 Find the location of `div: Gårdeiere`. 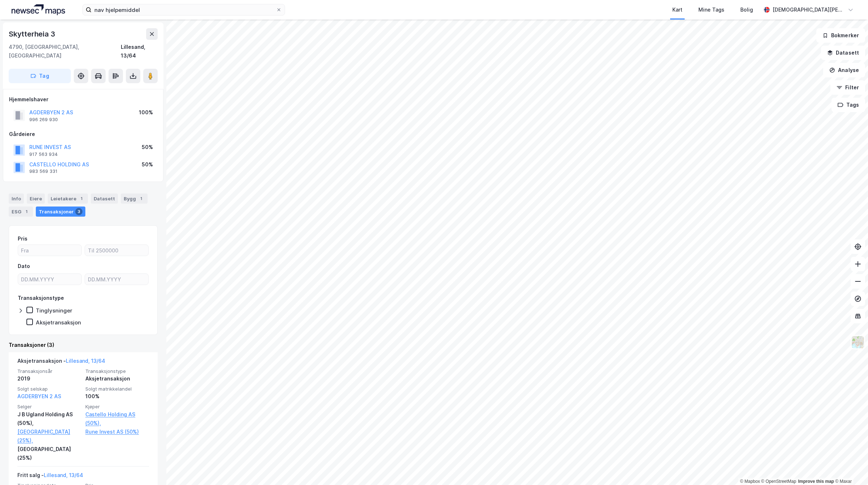

div: Gårdeiere is located at coordinates (83, 134).